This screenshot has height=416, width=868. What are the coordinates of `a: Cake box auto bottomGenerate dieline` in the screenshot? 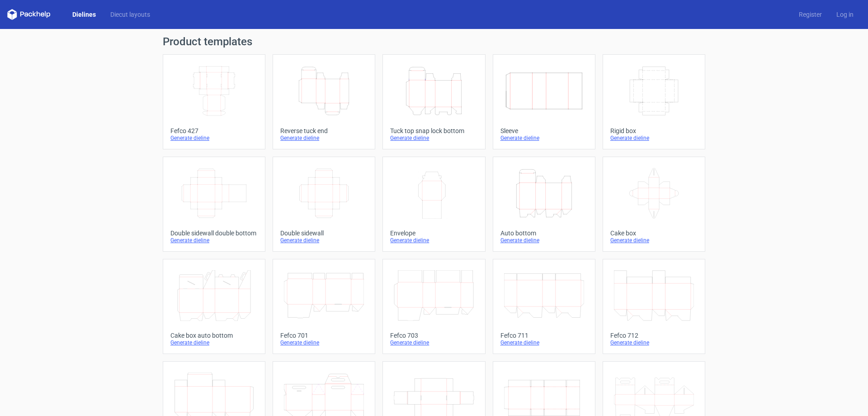 It's located at (214, 306).